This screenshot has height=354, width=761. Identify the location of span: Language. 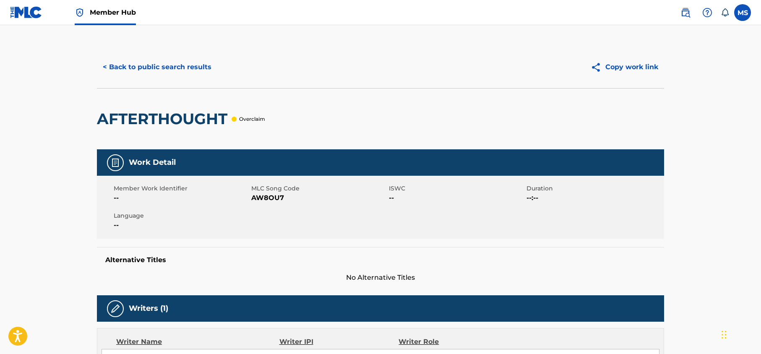
(181, 215).